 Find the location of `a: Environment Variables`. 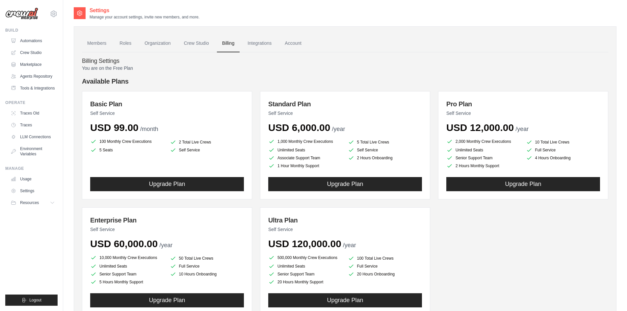

a: Environment Variables is located at coordinates (33, 152).